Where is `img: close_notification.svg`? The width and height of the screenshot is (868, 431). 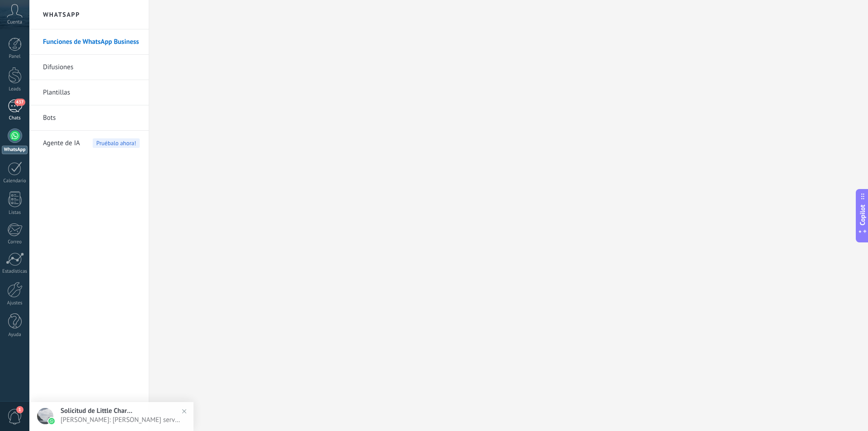 img: close_notification.svg is located at coordinates (184, 411).